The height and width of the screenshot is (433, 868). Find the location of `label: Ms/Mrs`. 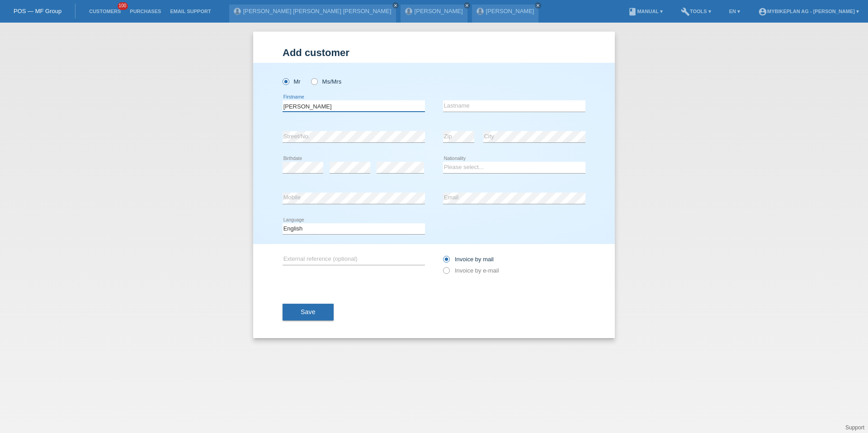

label: Ms/Mrs is located at coordinates (326, 82).